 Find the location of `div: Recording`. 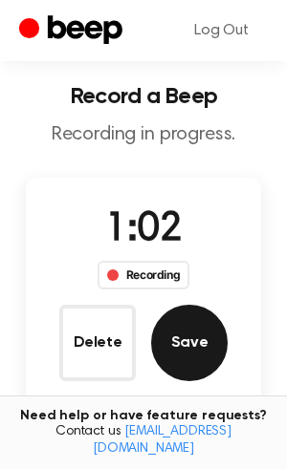

div: Recording is located at coordinates (143, 275).